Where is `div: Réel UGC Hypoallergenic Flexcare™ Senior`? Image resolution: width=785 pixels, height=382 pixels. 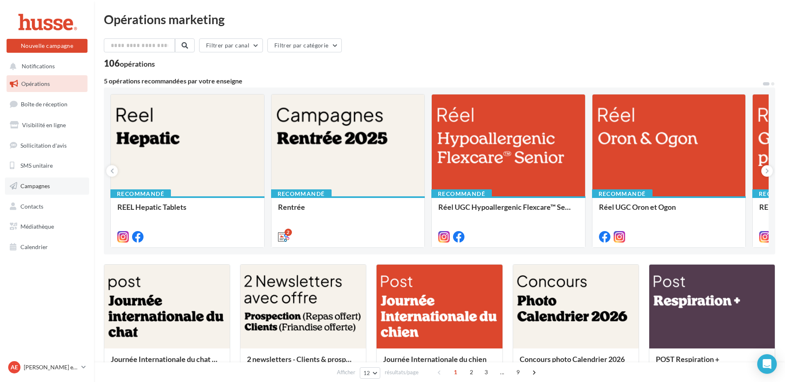
div: Réel UGC Hypoallergenic Flexcare™ Senior is located at coordinates (508, 211).